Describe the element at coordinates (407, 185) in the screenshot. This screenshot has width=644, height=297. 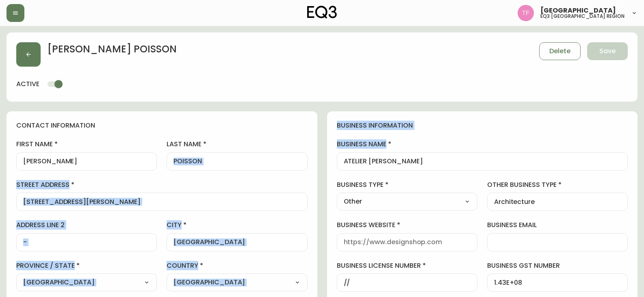
I see `label: business type` at that location.